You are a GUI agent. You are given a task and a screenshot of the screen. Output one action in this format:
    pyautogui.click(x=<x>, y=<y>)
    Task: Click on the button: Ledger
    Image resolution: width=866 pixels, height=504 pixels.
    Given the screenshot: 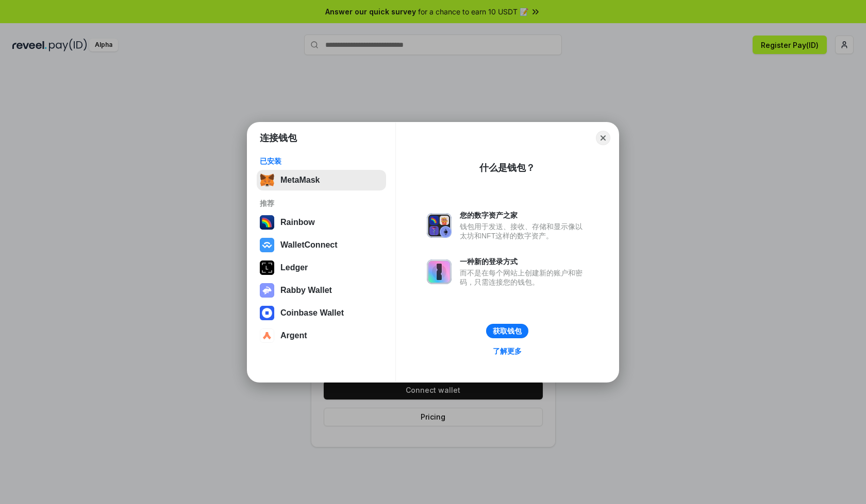 What is the action you would take?
    pyautogui.click(x=321, y=268)
    